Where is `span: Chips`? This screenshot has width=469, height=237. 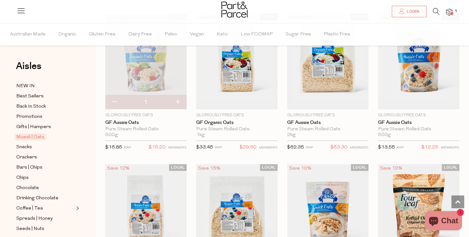 span: Chips is located at coordinates (22, 178).